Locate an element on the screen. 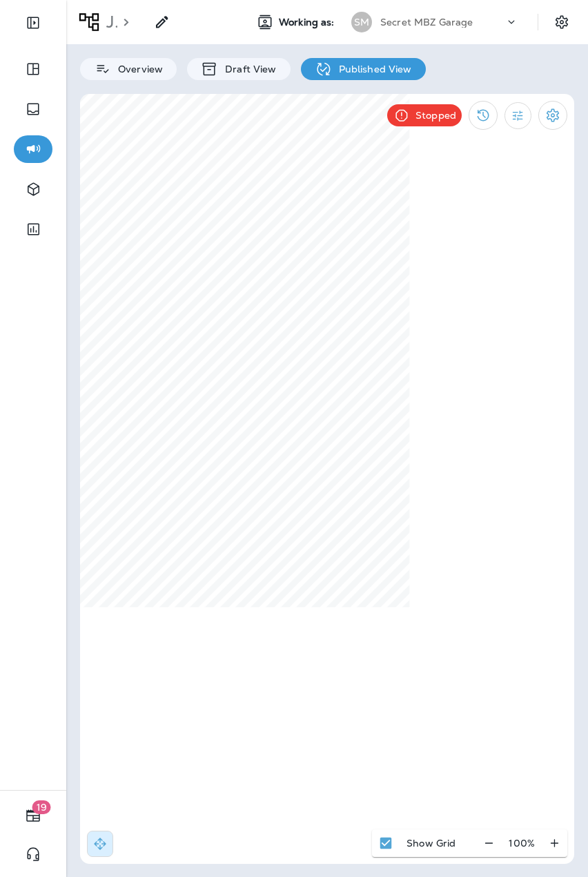 Image resolution: width=588 pixels, height=877 pixels. span: 19 is located at coordinates (41, 807).